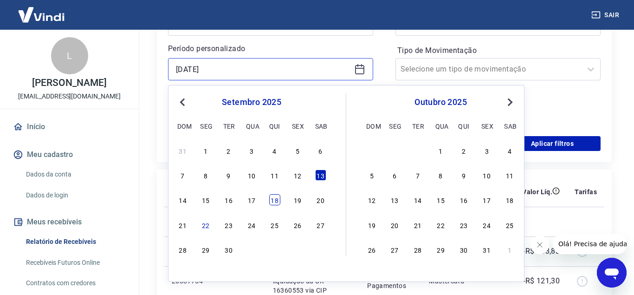  What do you see at coordinates (321, 150) in the screenshot?
I see `div: Choose sábado, 6 de setembro de 2025` at bounding box center [321, 150].